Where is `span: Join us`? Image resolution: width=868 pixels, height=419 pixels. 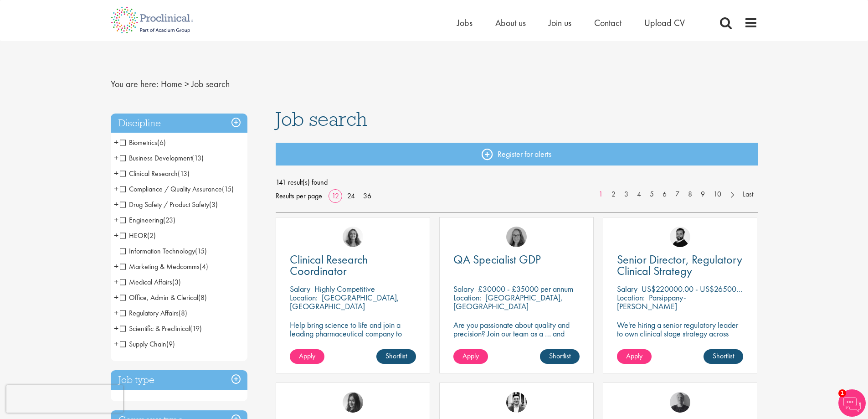 span: Join us is located at coordinates (560, 23).